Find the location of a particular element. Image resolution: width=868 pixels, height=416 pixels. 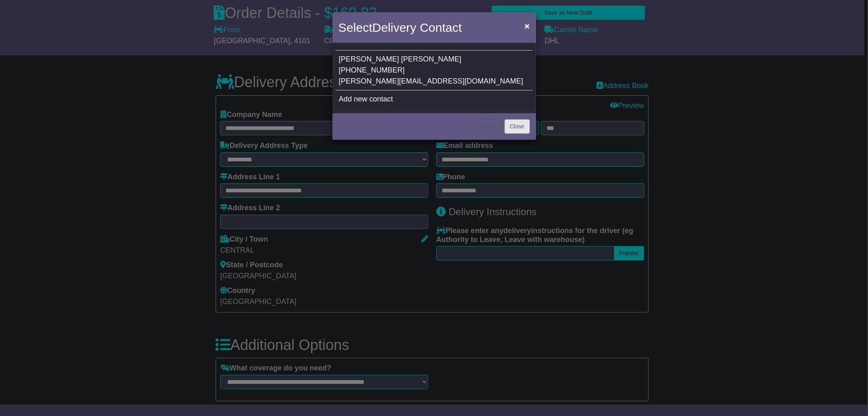

button: < Back is located at coordinates (487, 127).